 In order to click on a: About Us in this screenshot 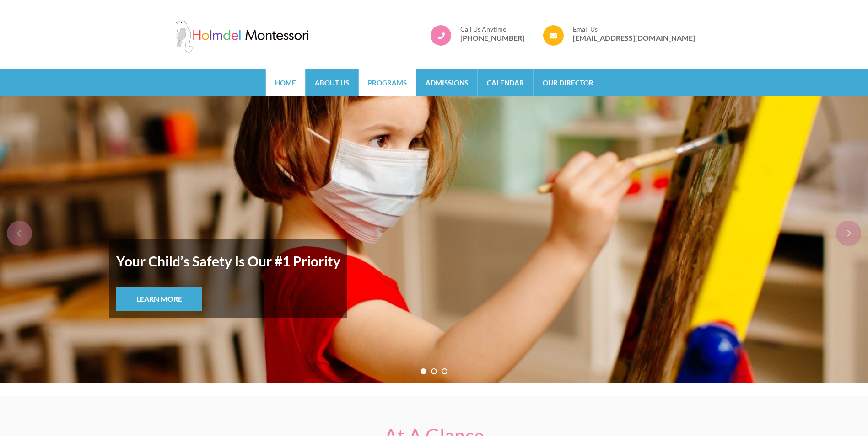, I will do `click(331, 83)`.